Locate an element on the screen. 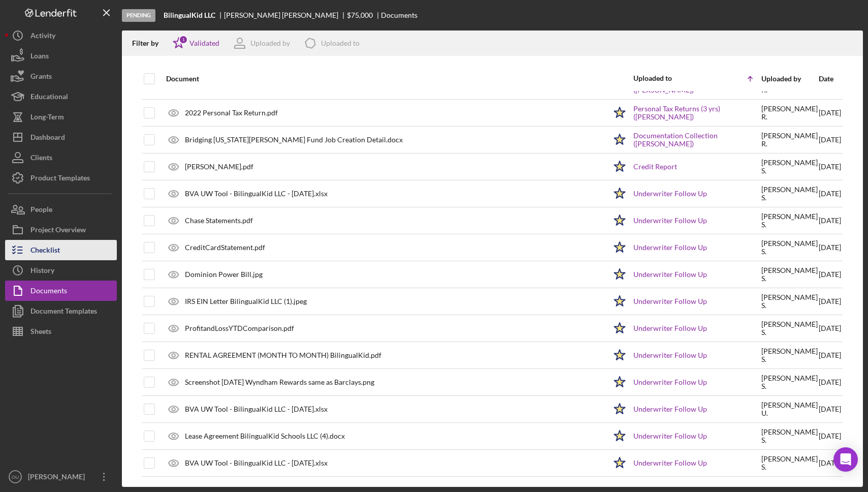 The width and height of the screenshot is (868, 492). div: Validated is located at coordinates (204, 43).